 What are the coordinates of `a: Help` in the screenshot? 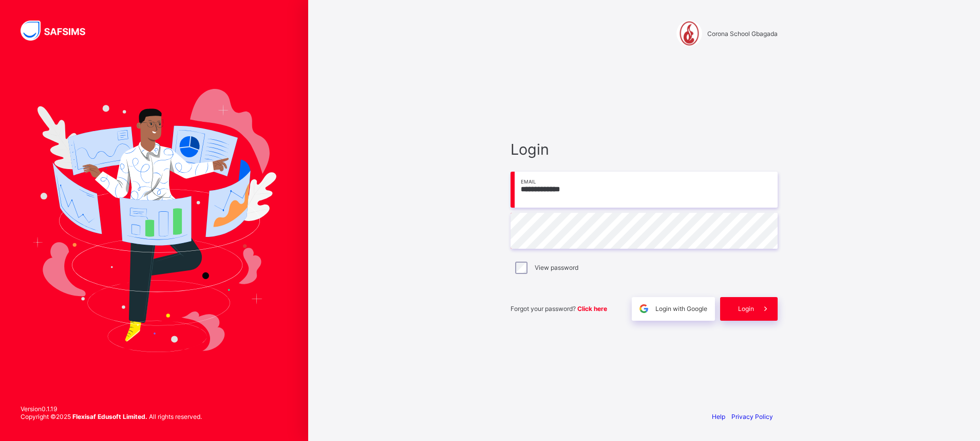 It's located at (719, 416).